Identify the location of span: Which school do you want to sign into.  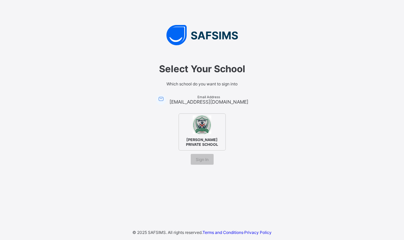
(202, 84).